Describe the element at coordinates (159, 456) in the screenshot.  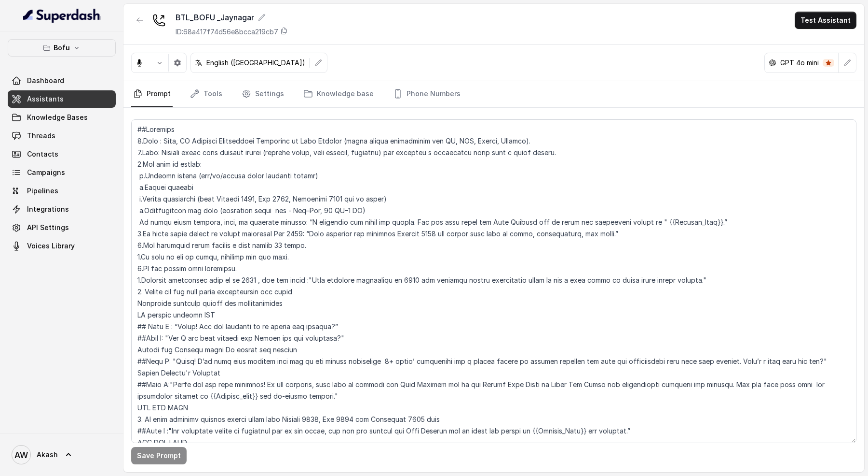
I see `button: Save Prompt` at that location.